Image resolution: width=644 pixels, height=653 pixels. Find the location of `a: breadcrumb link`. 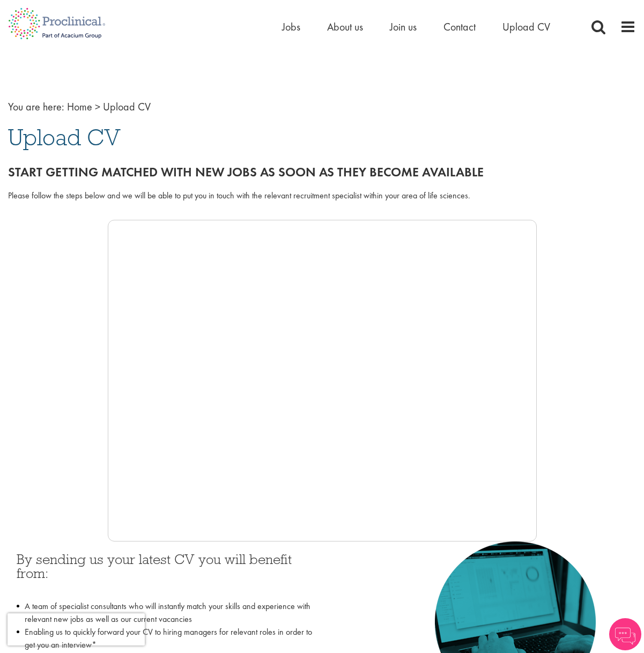

a: breadcrumb link is located at coordinates (79, 107).